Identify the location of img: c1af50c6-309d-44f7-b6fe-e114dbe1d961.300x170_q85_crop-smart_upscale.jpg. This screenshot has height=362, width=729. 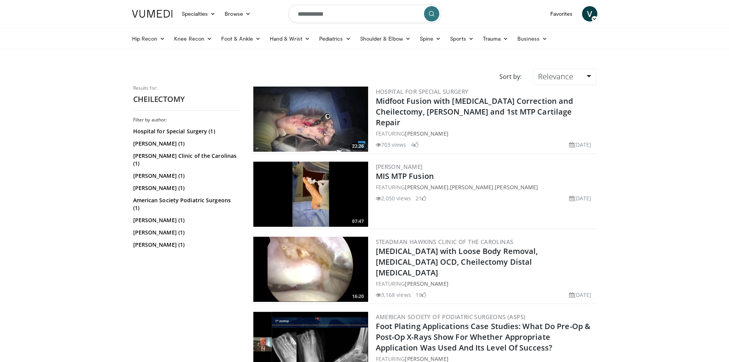
(311, 194).